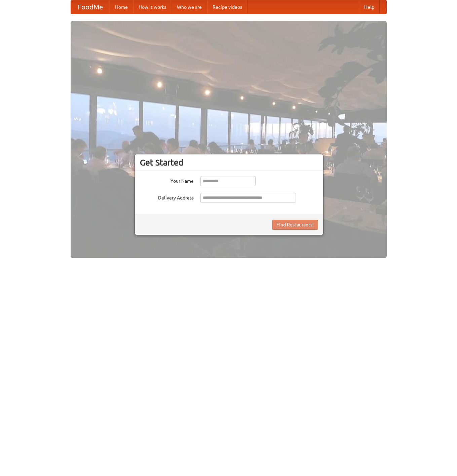 The width and height of the screenshot is (457, 476). What do you see at coordinates (152, 7) in the screenshot?
I see `a: How it works` at bounding box center [152, 7].